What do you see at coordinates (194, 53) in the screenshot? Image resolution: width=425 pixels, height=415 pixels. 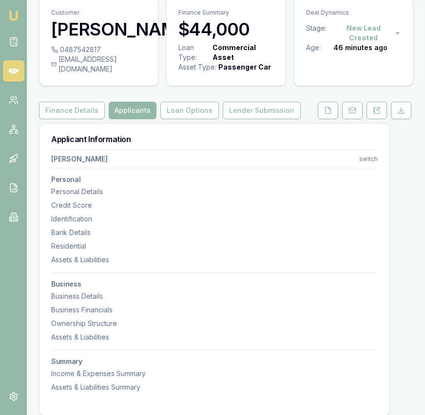 I see `div: Loan Type:` at bounding box center [194, 53].